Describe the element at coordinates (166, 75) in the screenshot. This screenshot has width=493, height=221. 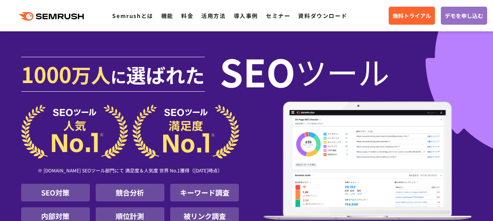
I see `span: 選ばれた` at that location.